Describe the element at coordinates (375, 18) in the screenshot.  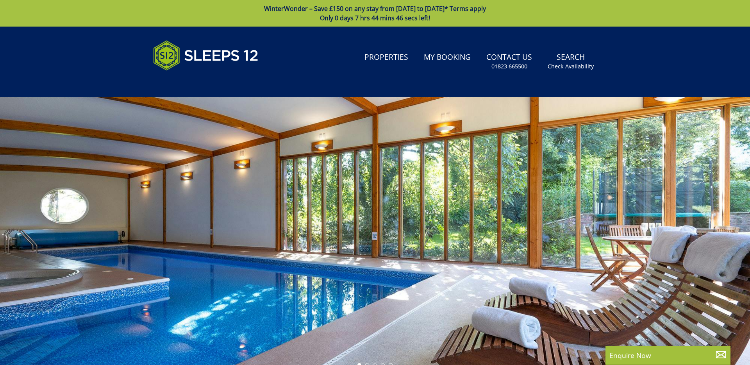
I see `span: Only 0 days 7 hrs 44 mins 46 secs left!` at that location.